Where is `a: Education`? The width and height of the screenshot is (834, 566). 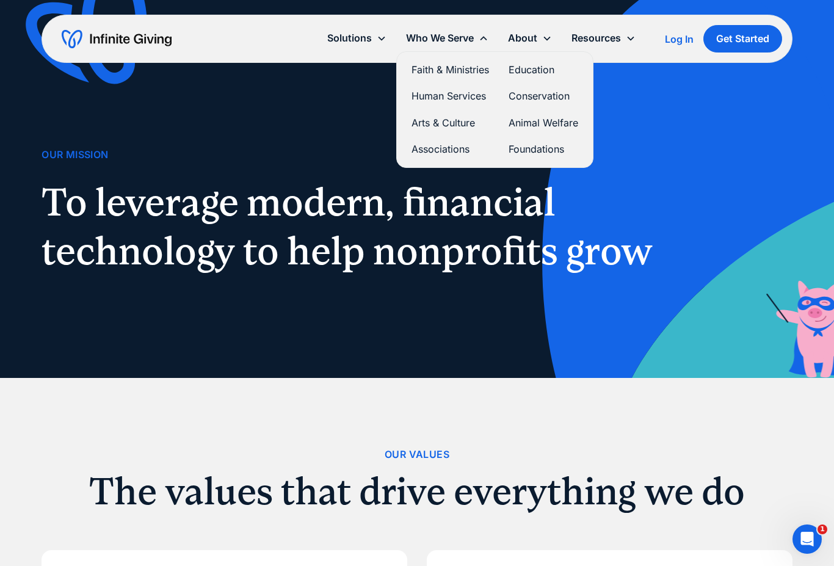
a: Education is located at coordinates (543, 70).